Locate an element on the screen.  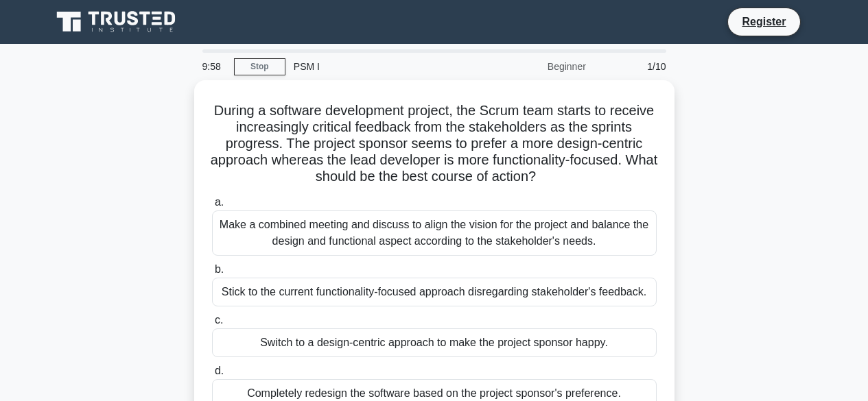
h5: During a software development project, the Scrum team starts to receive increasingly critical fee... is located at coordinates (434, 144).